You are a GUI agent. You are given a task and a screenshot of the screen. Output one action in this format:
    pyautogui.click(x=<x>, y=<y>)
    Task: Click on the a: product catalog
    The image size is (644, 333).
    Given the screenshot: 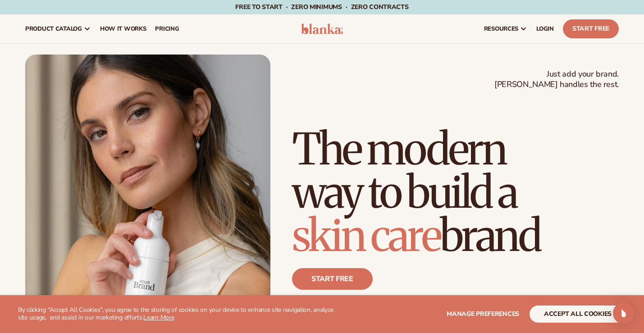 What is the action you would take?
    pyautogui.click(x=58, y=29)
    